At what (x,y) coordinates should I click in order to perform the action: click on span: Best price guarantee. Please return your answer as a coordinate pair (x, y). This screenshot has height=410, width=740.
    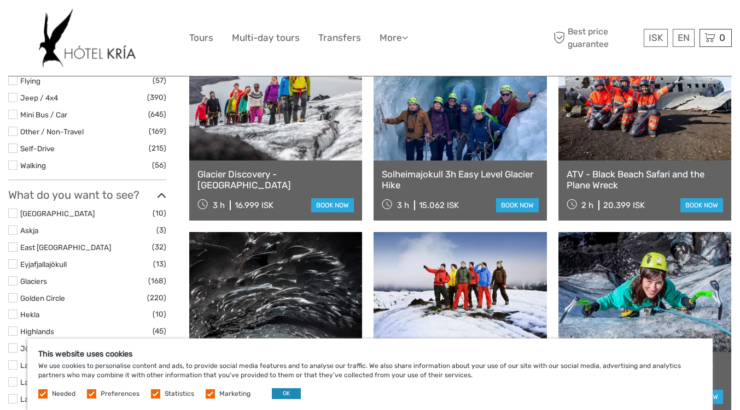
    Looking at the image, I should click on (595, 38).